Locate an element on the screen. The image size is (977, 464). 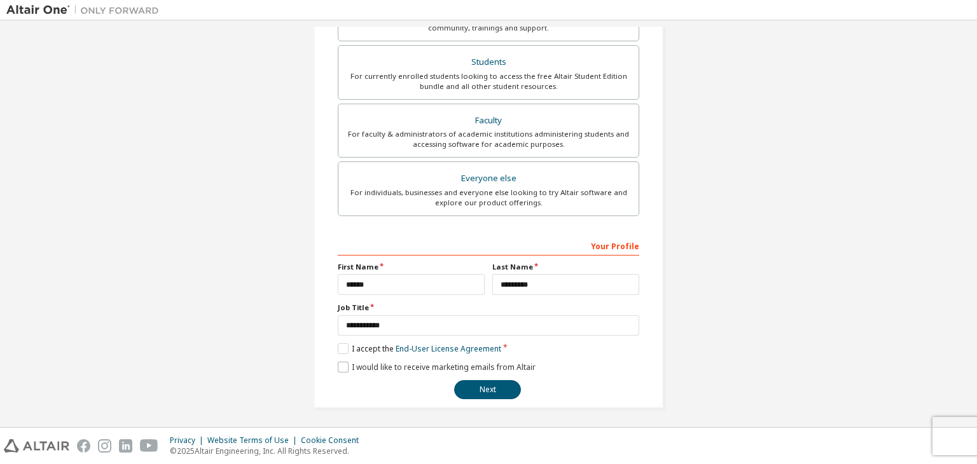
label: First Name is located at coordinates (411, 267).